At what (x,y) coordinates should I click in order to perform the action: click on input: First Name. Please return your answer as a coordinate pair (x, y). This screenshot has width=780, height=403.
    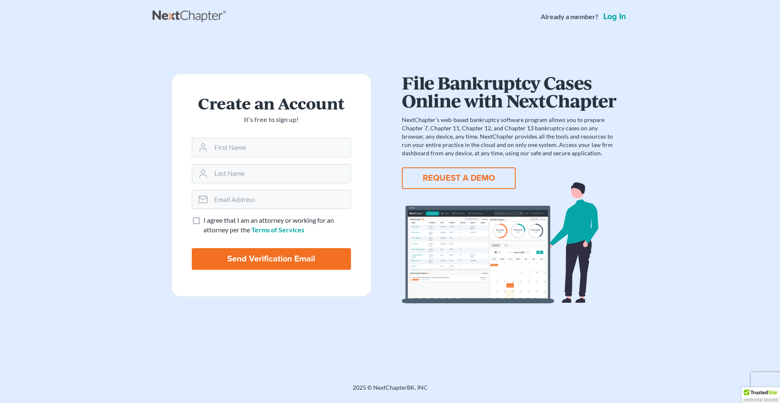
    Looking at the image, I should click on (280, 147).